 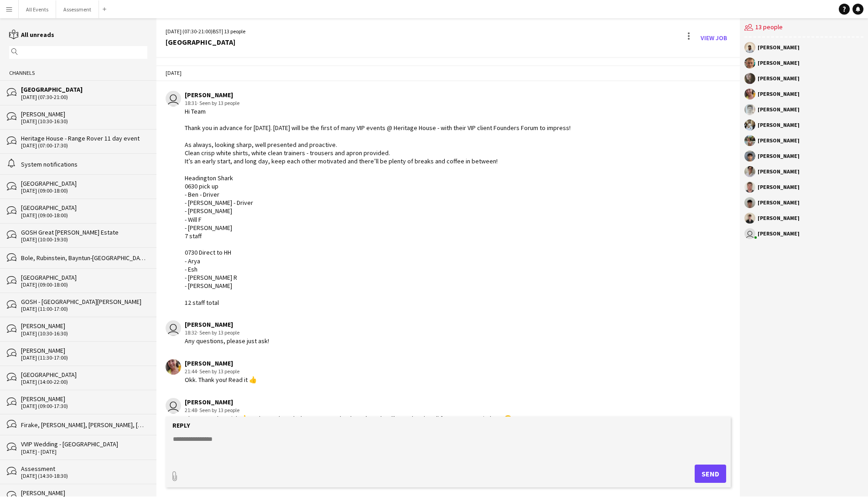 I want to click on div: Assessment, so click(x=84, y=469).